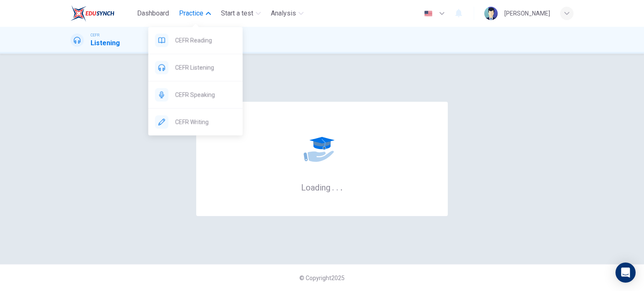 Image resolution: width=644 pixels, height=291 pixels. What do you see at coordinates (195, 40) in the screenshot?
I see `div: CEFR Reading` at bounding box center [195, 40].